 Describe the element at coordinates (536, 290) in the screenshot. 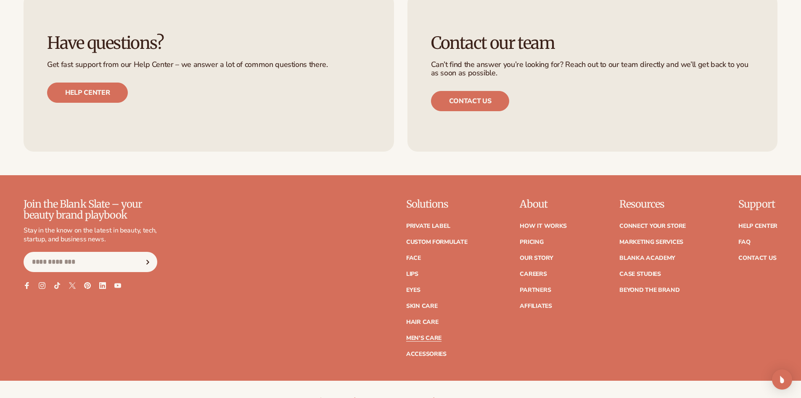

I see `a: Partners` at that location.